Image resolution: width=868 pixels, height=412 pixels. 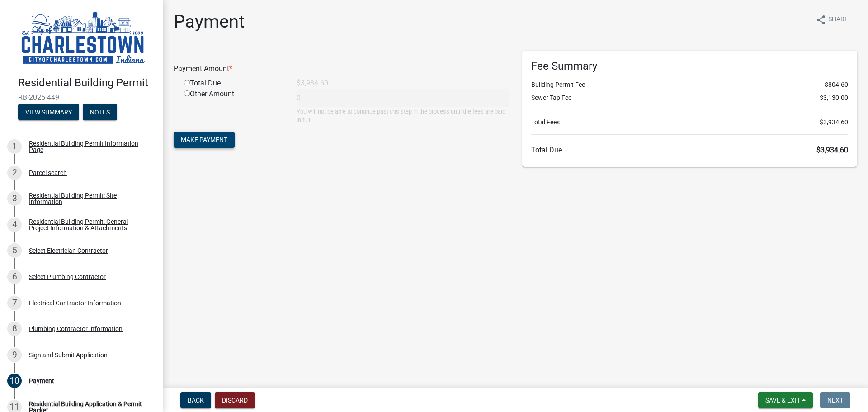 I want to click on div: 4, so click(x=15, y=225).